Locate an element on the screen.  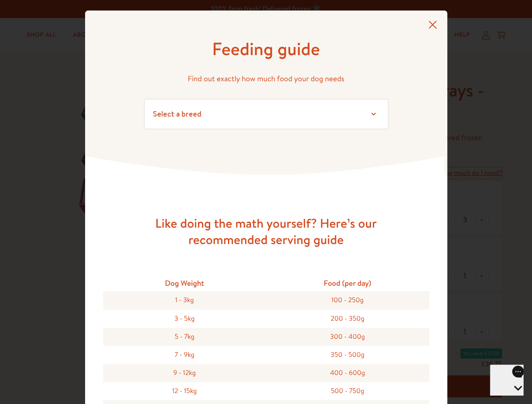
div: 1 - 3kg is located at coordinates (184, 300).